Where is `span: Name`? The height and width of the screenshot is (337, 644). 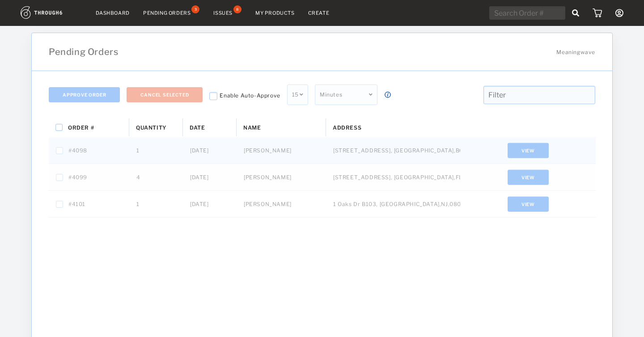
span: Name is located at coordinates (252, 128).